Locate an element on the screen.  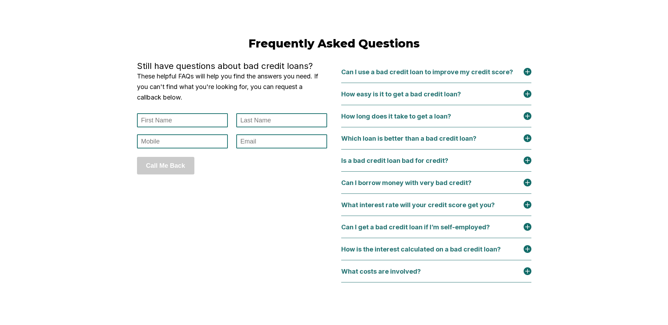
div: How easy is it to get a bad credit loan? is located at coordinates (405, 94).